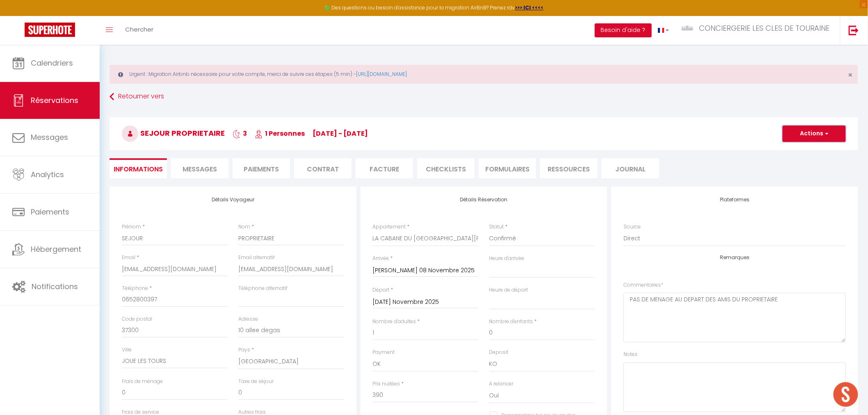 This screenshot has width=868, height=415. Describe the element at coordinates (256, 258) in the screenshot. I see `label: Email alternatif` at that location.